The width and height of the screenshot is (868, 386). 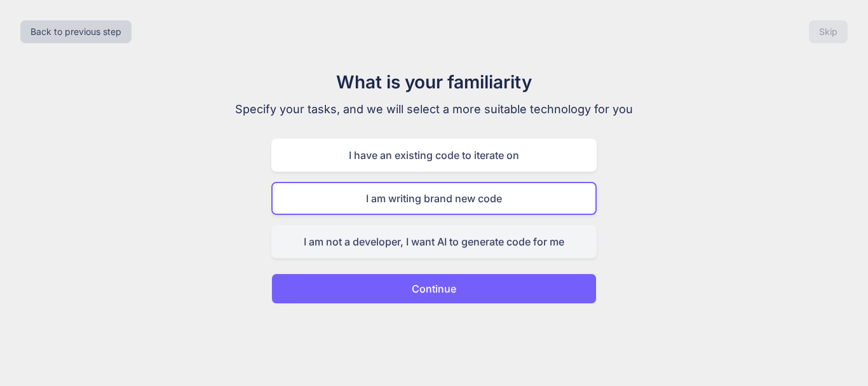 I want to click on div: I have an existing code to iterate on, so click(x=434, y=155).